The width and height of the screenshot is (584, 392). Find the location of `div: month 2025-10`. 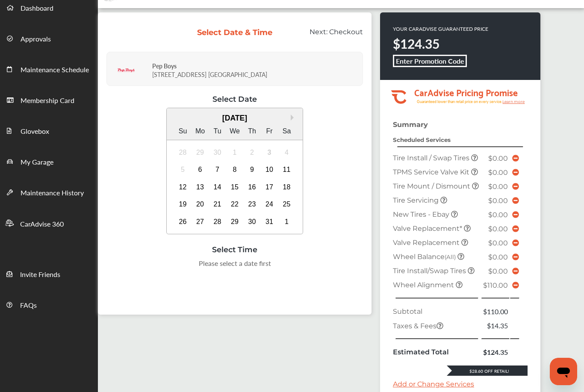

div: month 2025-10 is located at coordinates (235, 187).